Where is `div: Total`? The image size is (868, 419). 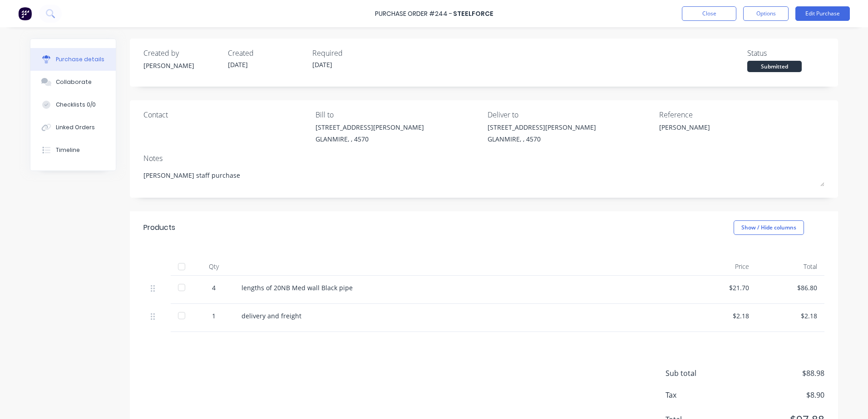 div: Total is located at coordinates (790, 267).